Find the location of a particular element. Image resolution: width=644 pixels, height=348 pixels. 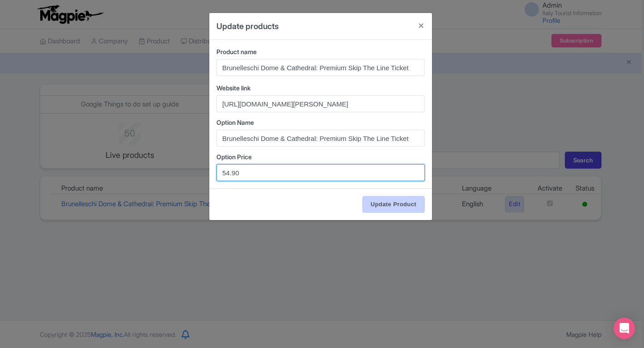

span: Product name is located at coordinates (237, 52).